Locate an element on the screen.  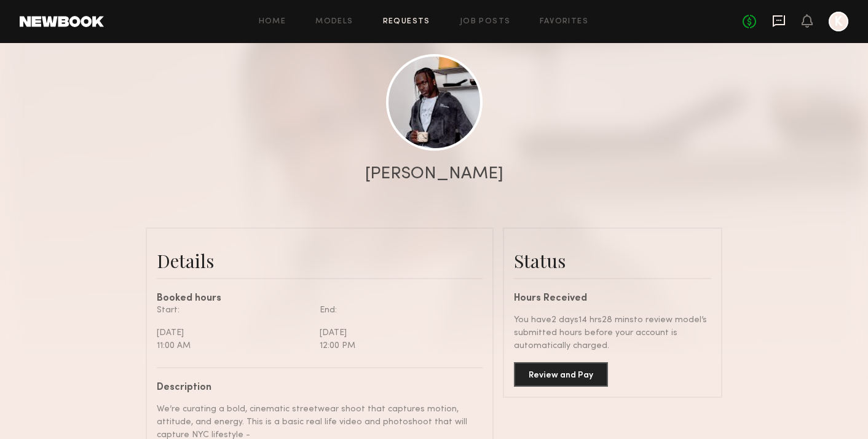
div: 12:00 PM is located at coordinates (396, 346).